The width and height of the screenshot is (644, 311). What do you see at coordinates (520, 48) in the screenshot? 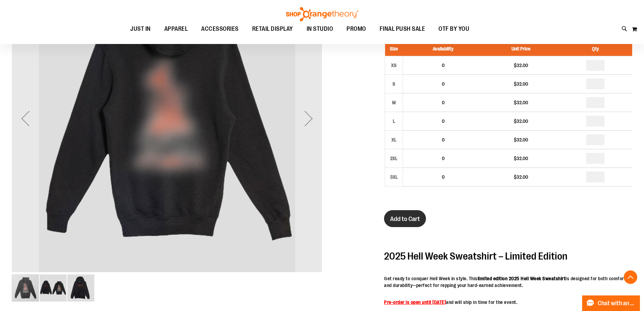
I see `th: Unit Price` at bounding box center [520, 48].